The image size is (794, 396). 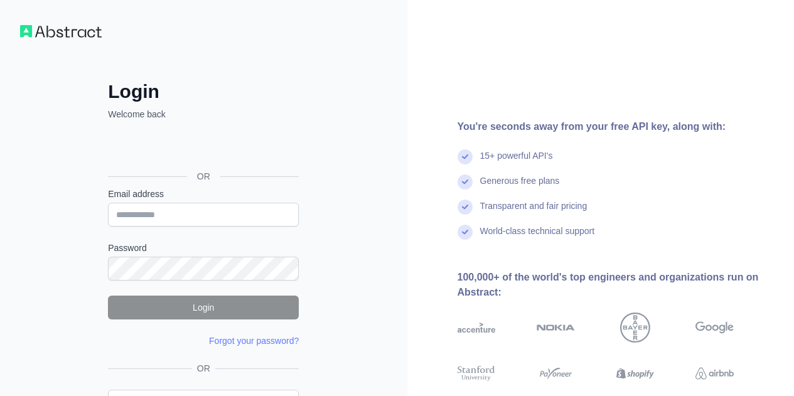 What do you see at coordinates (476, 328) in the screenshot?
I see `img: accenture` at bounding box center [476, 328].